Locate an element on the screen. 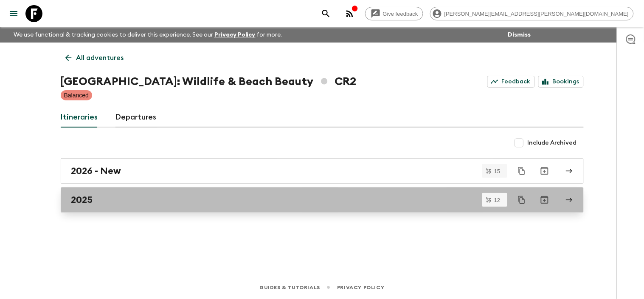  a: Bookings is located at coordinates (561, 82).